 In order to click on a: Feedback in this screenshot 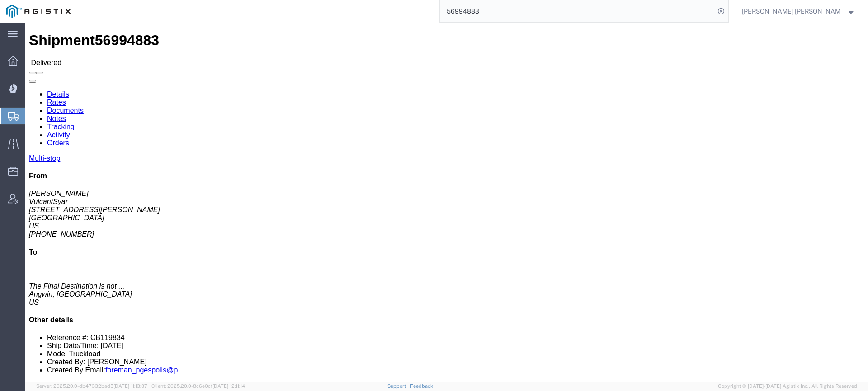, I will do `click(421, 387)`.